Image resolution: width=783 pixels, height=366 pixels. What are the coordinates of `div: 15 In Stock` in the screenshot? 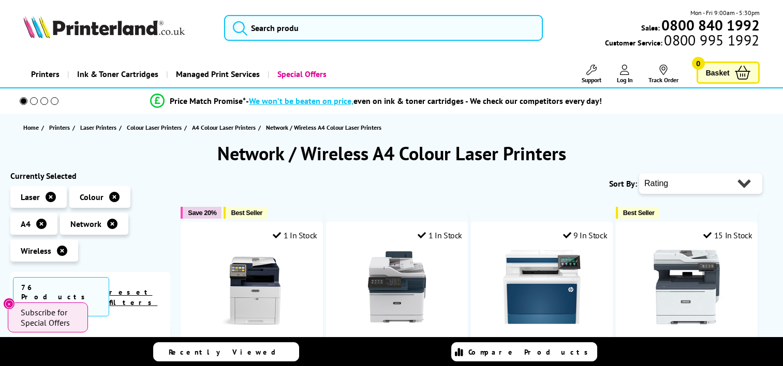 It's located at (727, 235).